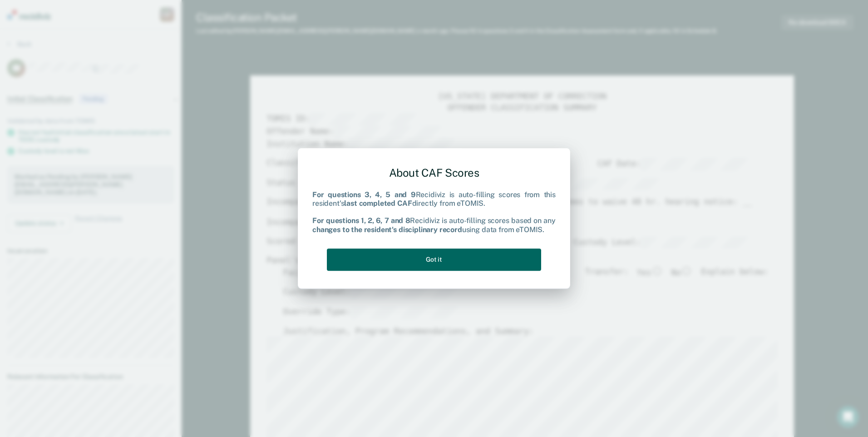  What do you see at coordinates (361, 221) in the screenshot?
I see `b: For questions 1, 2, 6, 7 and 8` at bounding box center [361, 221].